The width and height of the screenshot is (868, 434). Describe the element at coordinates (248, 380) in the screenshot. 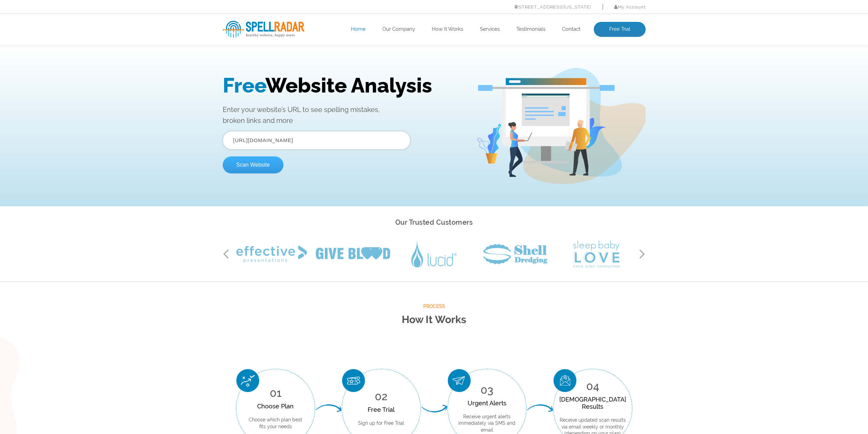

I see `img: Choose Plan` at that location.